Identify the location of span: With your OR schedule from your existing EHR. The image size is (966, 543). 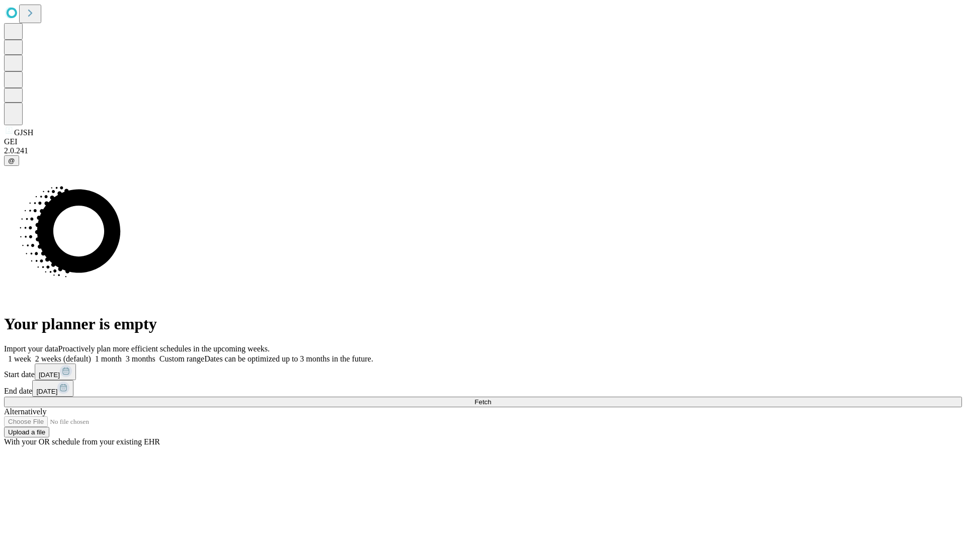
(82, 442).